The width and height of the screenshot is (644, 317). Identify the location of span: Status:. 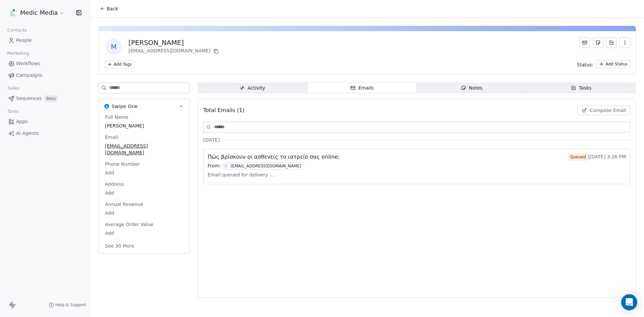
(585, 65).